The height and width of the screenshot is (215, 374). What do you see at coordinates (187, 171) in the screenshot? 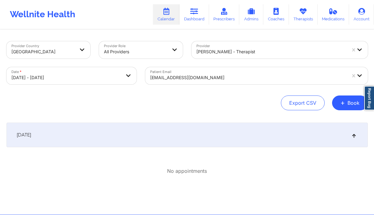
I see `p: No appointments` at bounding box center [187, 171].